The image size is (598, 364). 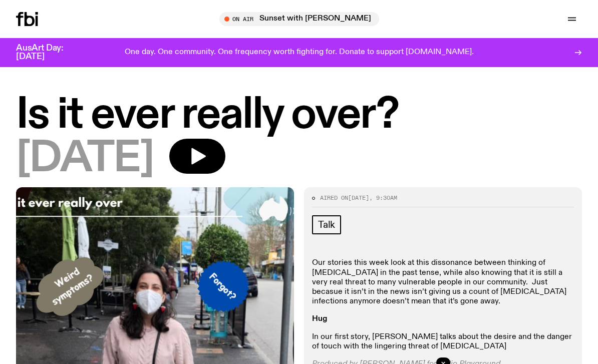 I want to click on span: Talk, so click(x=327, y=225).